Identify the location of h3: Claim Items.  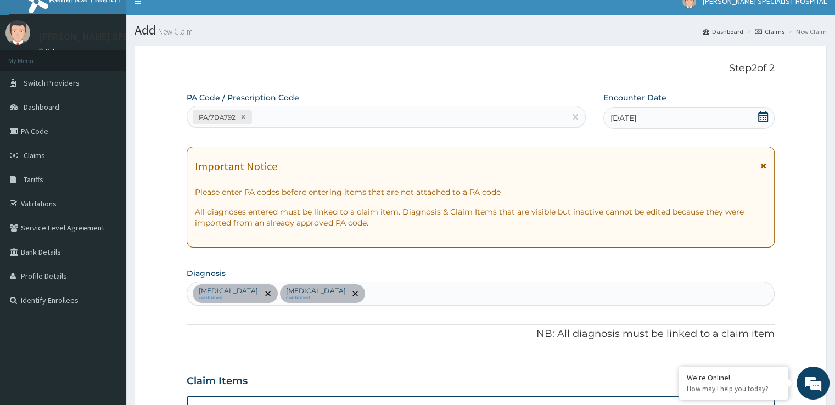
(217, 381).